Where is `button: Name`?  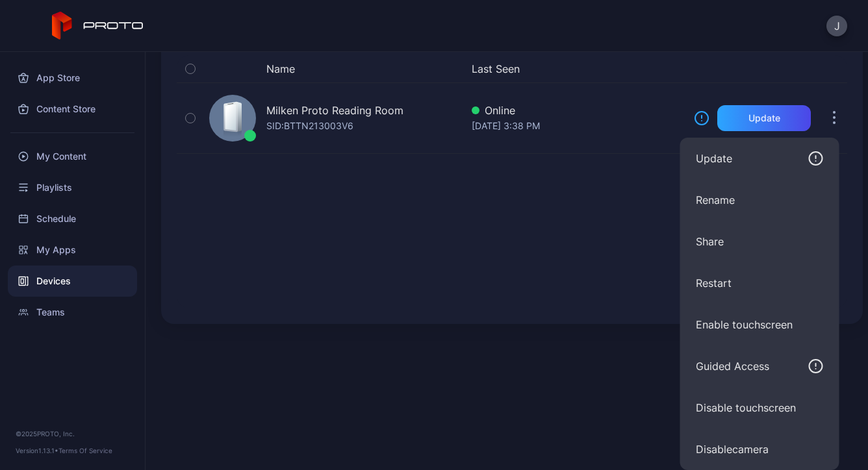 button: Name is located at coordinates (281, 69).